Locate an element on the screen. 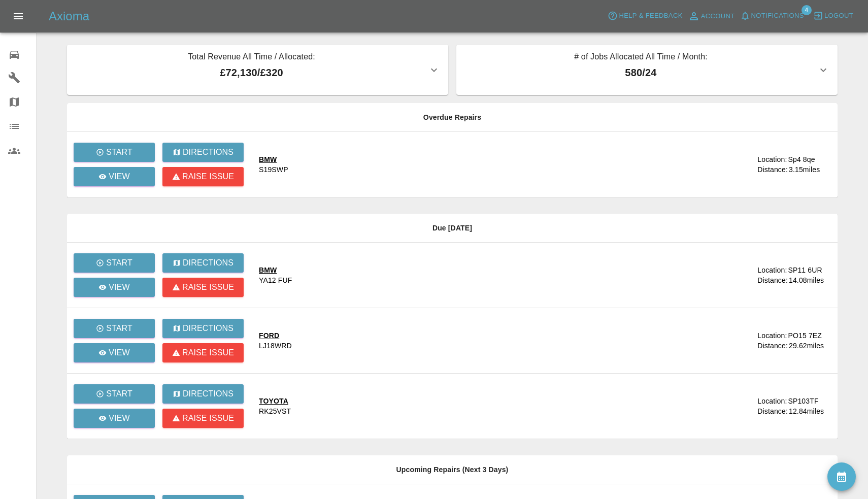 This screenshot has width=868, height=499. p: 580 / 24 is located at coordinates (641, 72).